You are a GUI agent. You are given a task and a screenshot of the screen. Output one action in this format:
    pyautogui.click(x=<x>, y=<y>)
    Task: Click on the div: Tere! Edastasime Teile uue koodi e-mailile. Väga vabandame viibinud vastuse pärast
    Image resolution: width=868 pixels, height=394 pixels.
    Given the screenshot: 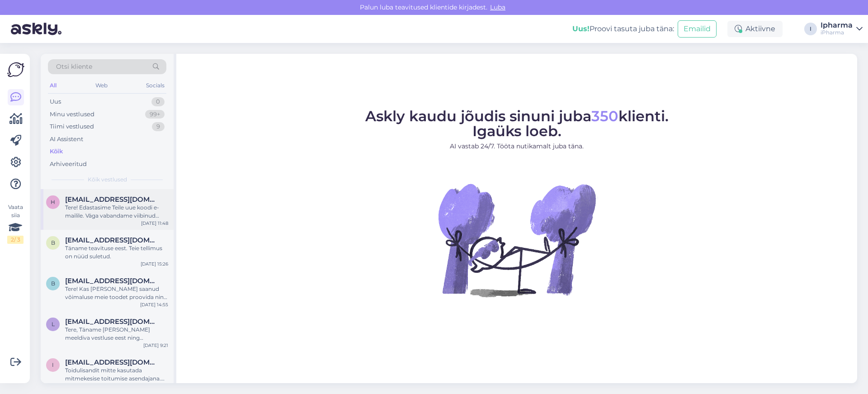 What is the action you would take?
    pyautogui.click(x=117, y=211)
    